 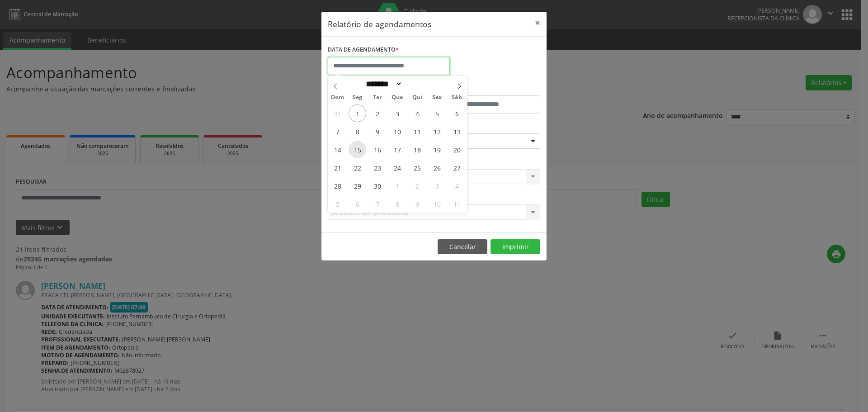 I want to click on span: Setembro 18, 2025, so click(x=417, y=149).